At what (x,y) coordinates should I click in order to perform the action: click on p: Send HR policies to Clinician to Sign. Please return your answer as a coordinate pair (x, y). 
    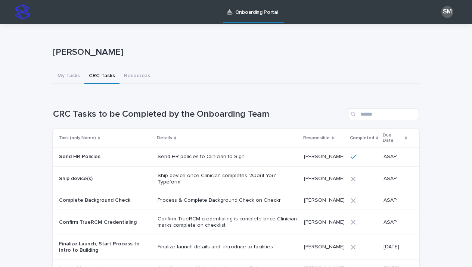
    Looking at the image, I should click on (227, 157).